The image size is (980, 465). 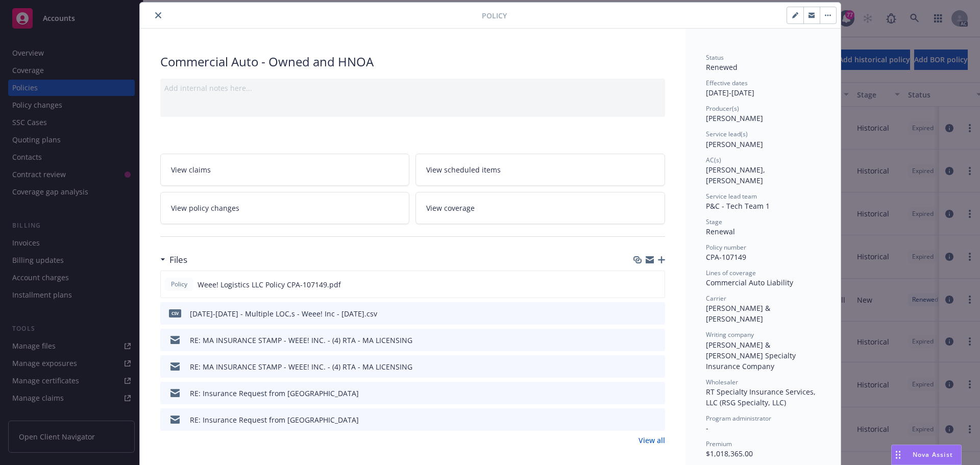 What do you see at coordinates (191, 169) in the screenshot?
I see `span: View claims` at bounding box center [191, 169].